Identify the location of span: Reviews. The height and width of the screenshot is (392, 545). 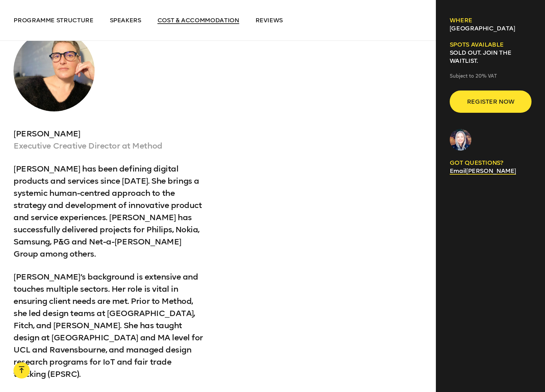
(269, 20).